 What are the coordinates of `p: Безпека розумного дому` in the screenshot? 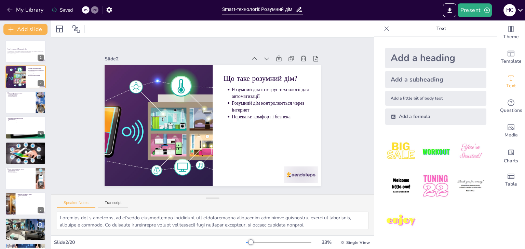 It's located at (30, 195).